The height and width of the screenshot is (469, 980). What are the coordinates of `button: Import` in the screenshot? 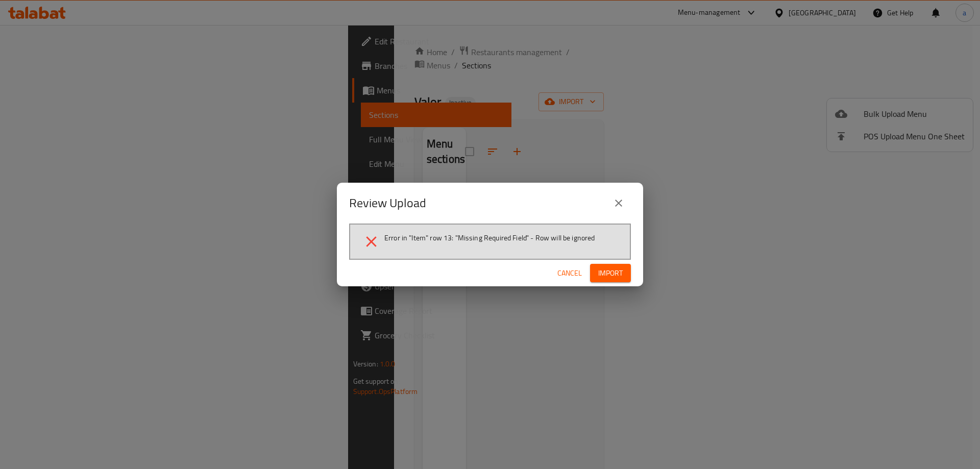 It's located at (610, 273).